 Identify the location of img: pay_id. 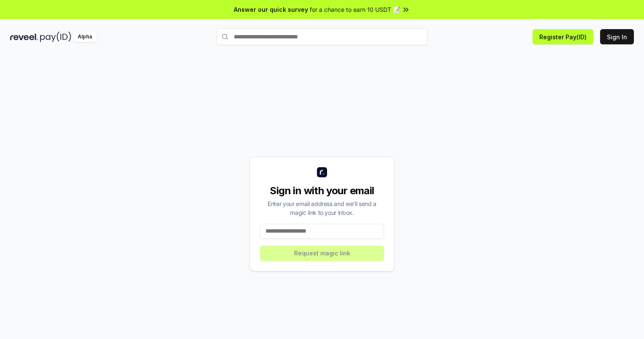
(55, 37).